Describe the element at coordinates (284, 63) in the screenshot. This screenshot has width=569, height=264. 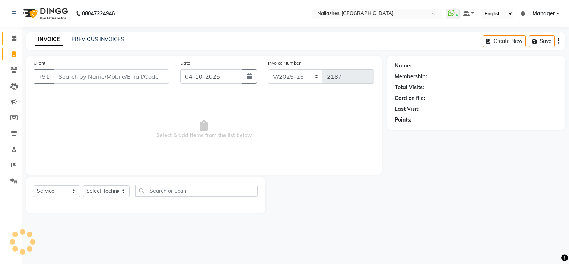
I see `label: Invoice Number` at that location.